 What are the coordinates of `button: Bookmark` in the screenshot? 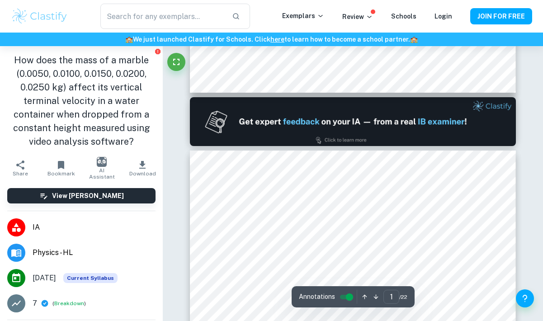 It's located at (61, 168).